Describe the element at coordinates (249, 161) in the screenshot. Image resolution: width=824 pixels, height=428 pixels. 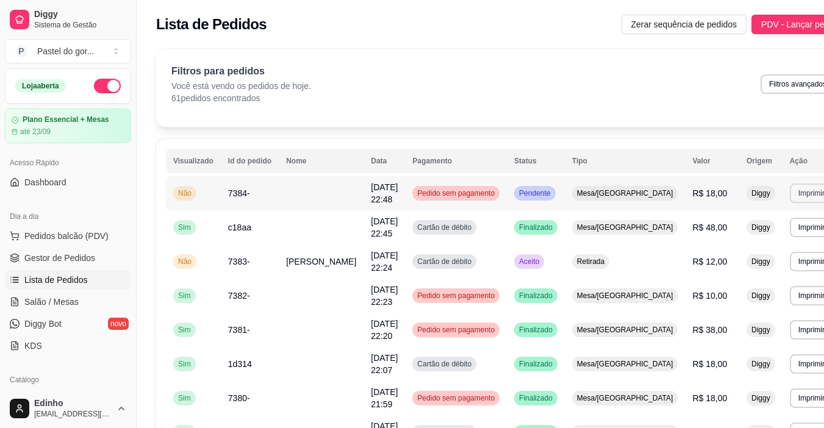
I see `th: Id do pedido` at that location.